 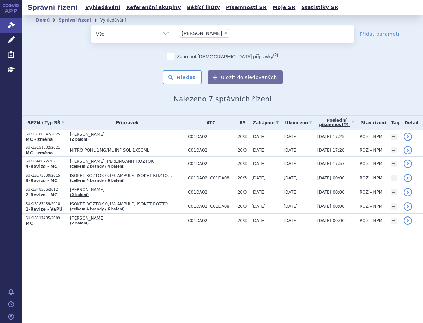 I want to click on a: SPZN / Typ SŘ, so click(x=46, y=123).